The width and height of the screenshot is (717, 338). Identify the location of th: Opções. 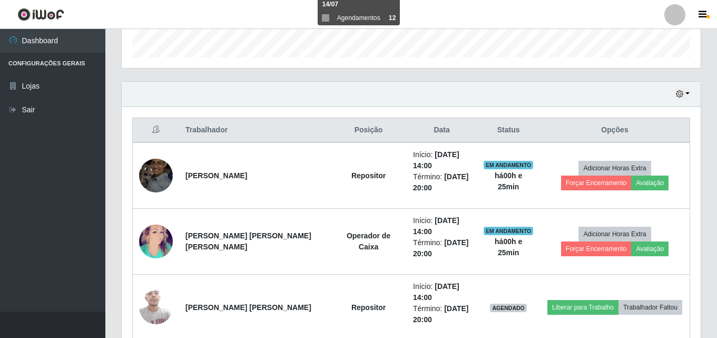
(615, 130).